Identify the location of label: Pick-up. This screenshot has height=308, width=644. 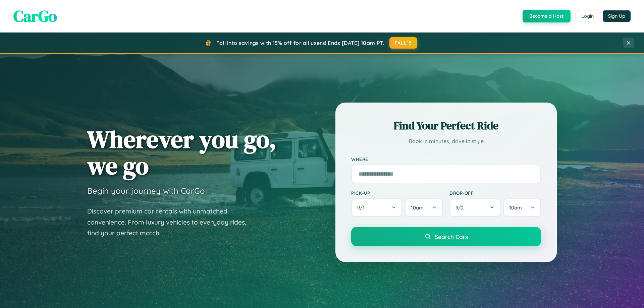
(397, 192).